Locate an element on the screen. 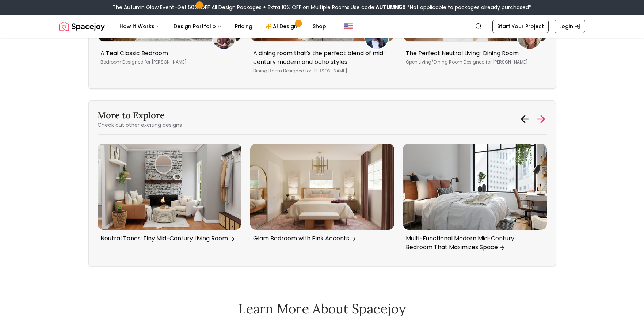 The image size is (644, 316). a: Neutral Tones: Tiny Mid-Century Living RoomNeutral Tones: Tiny Mid-Century Living Room is located at coordinates (169, 194).